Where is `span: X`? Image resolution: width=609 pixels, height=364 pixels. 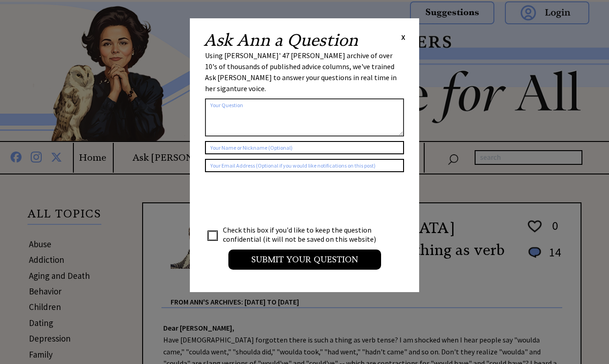
span: X is located at coordinates (403, 37).